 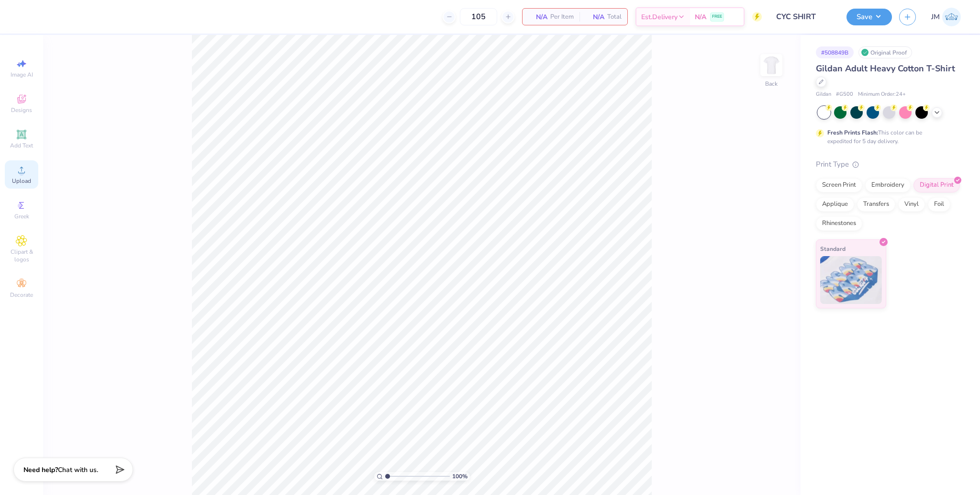 What do you see at coordinates (835, 52) in the screenshot?
I see `div: # 508849B` at bounding box center [835, 52].